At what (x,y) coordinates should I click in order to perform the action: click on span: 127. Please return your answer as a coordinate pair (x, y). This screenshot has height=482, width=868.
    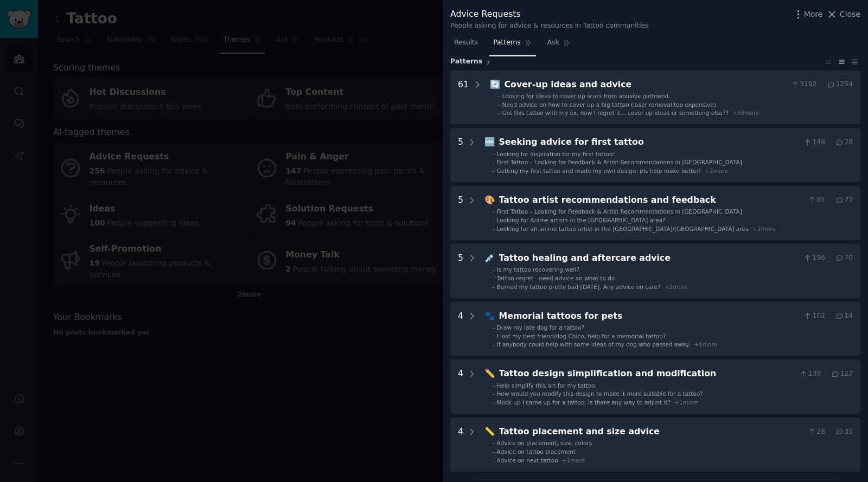
    Looking at the image, I should click on (841, 374).